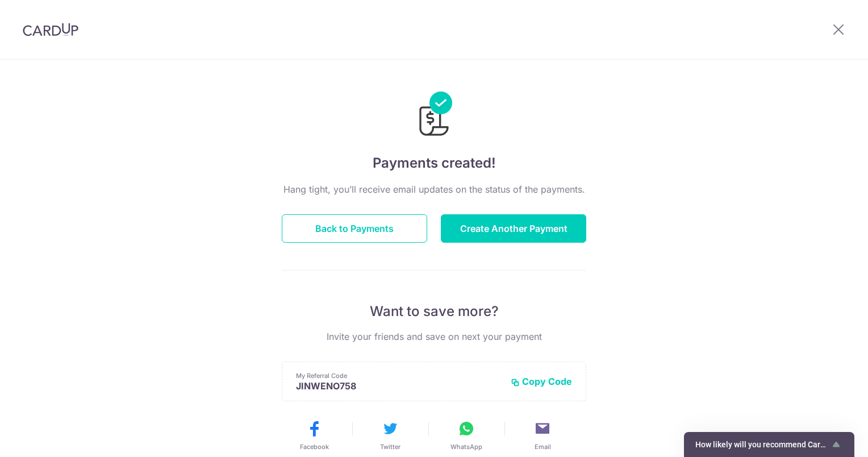  I want to click on p: My Referral Code, so click(399, 376).